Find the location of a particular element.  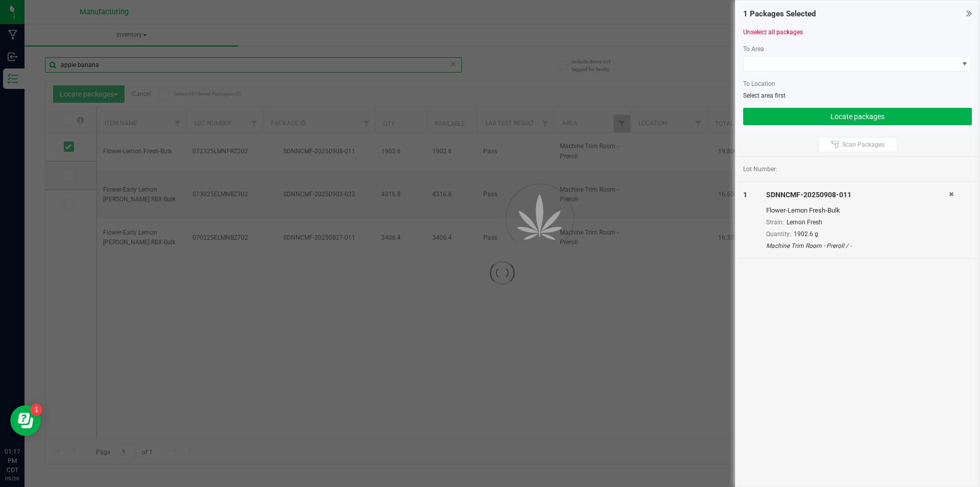

span: Lot Number: is located at coordinates (760, 169).